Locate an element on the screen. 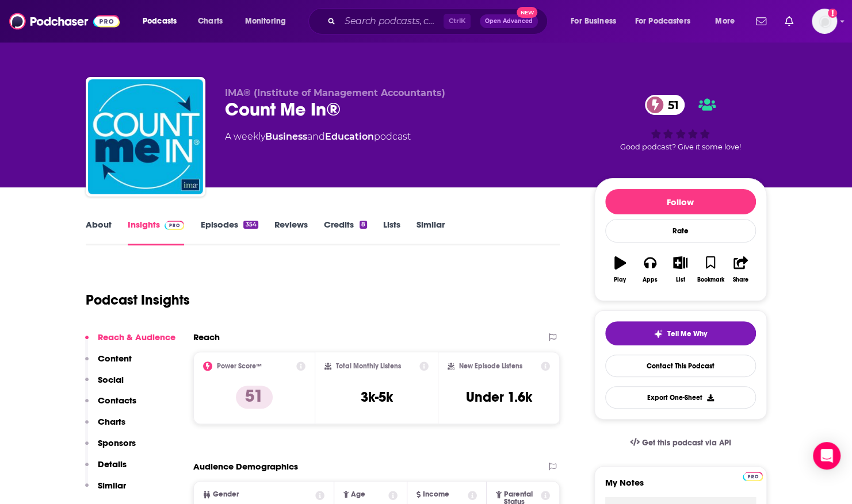 This screenshot has height=504, width=852. p: Contacts is located at coordinates (117, 400).